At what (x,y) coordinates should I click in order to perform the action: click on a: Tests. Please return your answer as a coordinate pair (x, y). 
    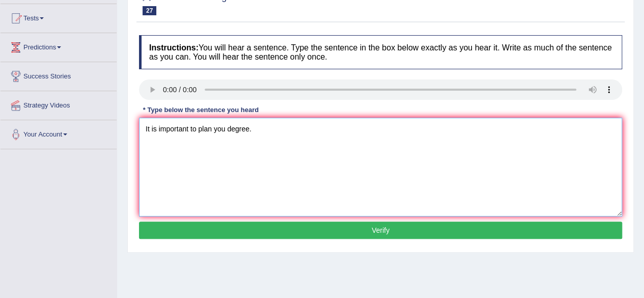
    Looking at the image, I should click on (59, 17).